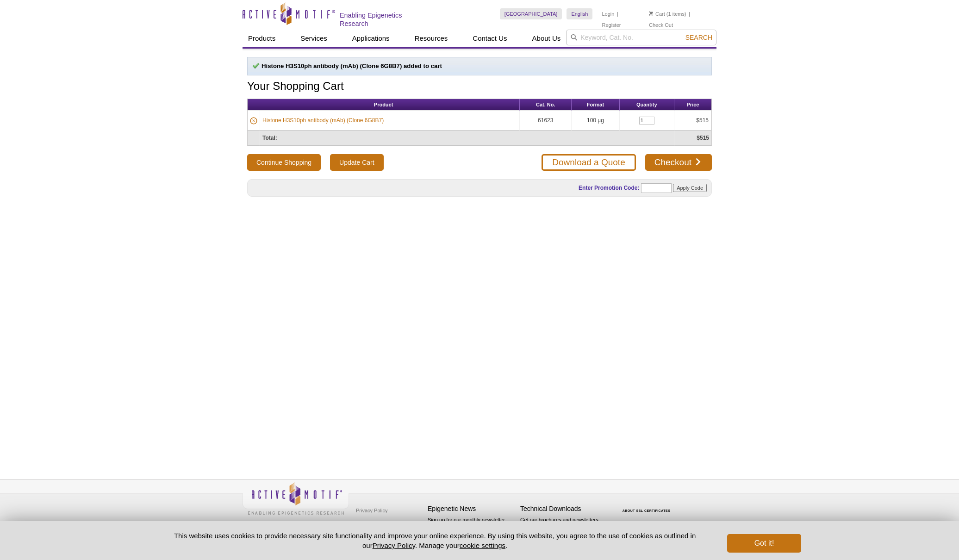  I want to click on td: $515, so click(693, 120).